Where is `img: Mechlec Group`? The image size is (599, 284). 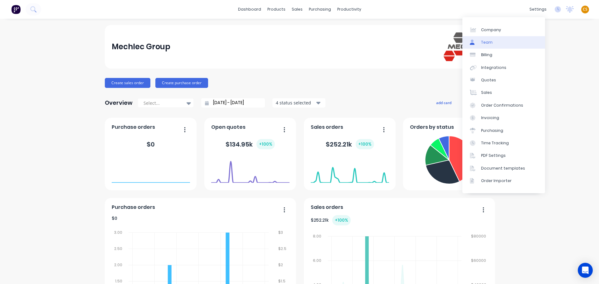
img: Mechlec Group is located at coordinates (466, 47).